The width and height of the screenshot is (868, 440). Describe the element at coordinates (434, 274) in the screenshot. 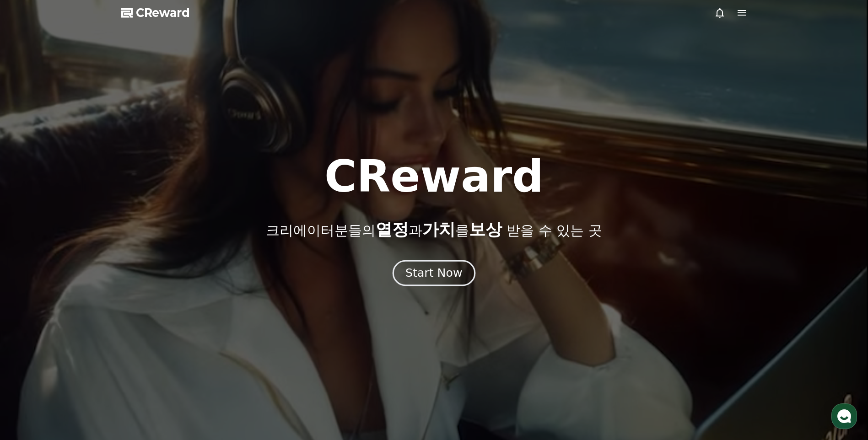

I see `a: Start Now` at that location.